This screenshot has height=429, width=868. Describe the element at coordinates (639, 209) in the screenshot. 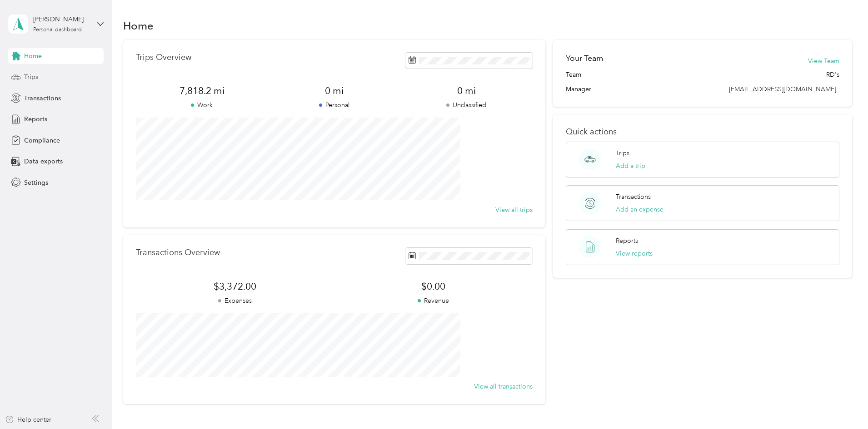

I see `button: Add an expense` at that location.